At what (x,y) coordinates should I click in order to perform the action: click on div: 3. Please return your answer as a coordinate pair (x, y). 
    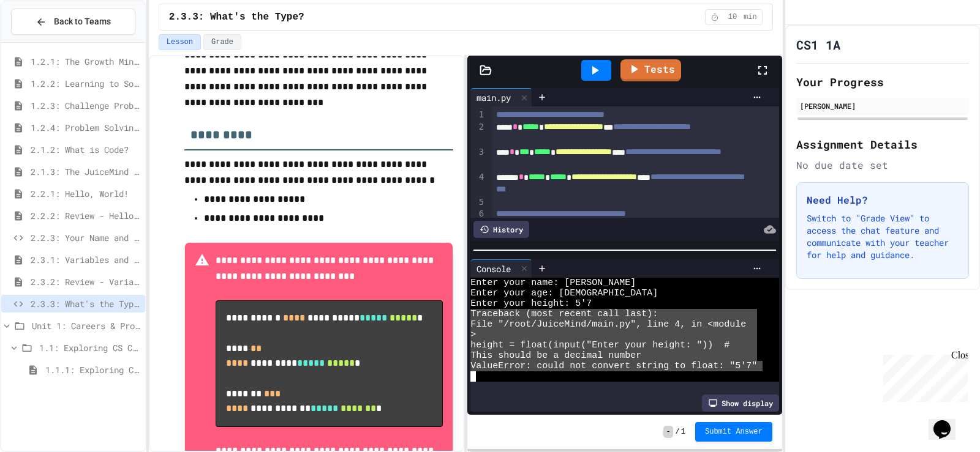
    Looking at the image, I should click on (478, 159).